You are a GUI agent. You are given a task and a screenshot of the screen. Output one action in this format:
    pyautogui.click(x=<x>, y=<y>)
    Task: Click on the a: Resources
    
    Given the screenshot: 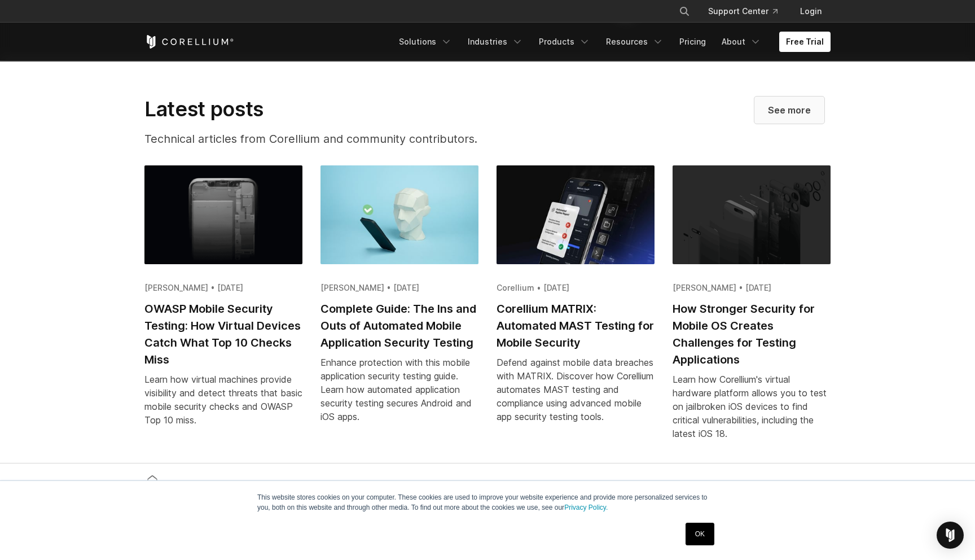 What is the action you would take?
    pyautogui.click(x=635, y=41)
    